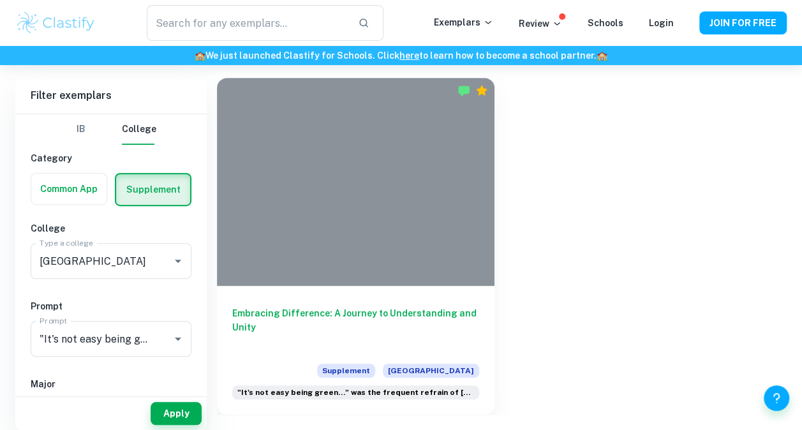 This screenshot has width=802, height=430. I want to click on h6: Prompt, so click(111, 306).